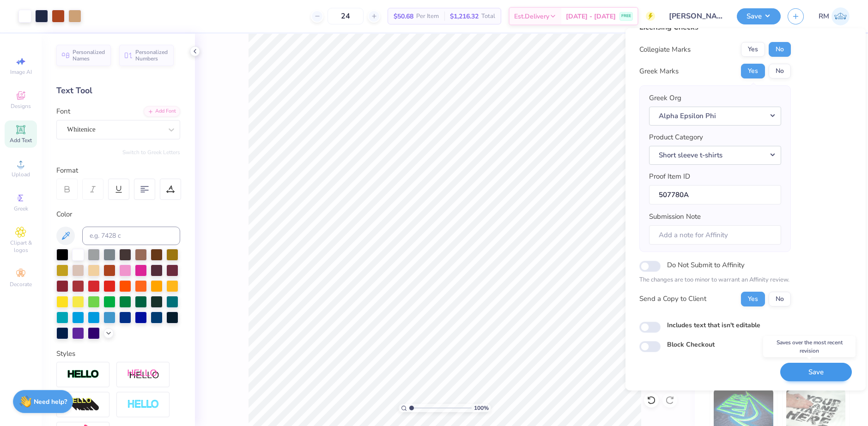  I want to click on div: Collegiate Marks, so click(665, 49).